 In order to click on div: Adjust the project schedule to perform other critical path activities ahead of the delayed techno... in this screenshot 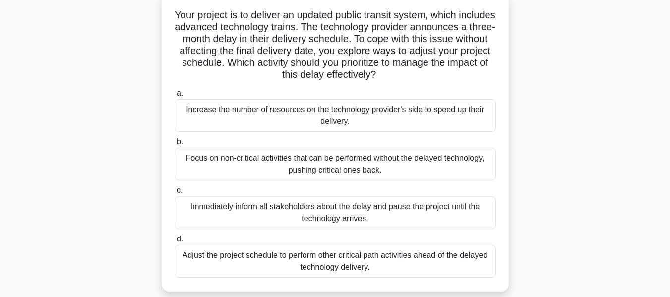, I will do `click(335, 261)`.